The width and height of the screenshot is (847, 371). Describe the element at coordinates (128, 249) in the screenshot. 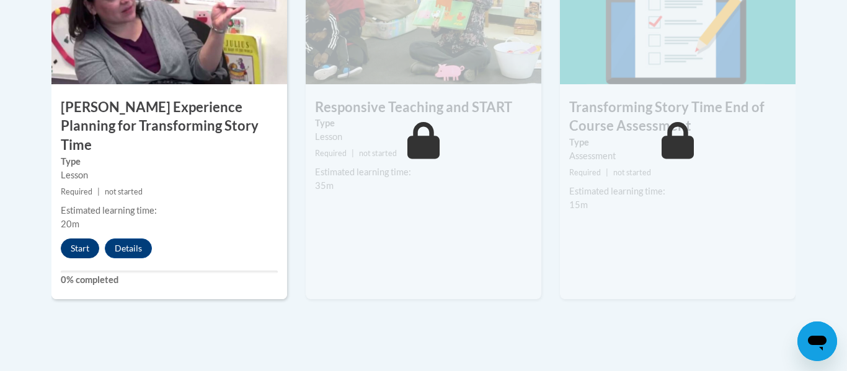

I see `button: Details` at that location.